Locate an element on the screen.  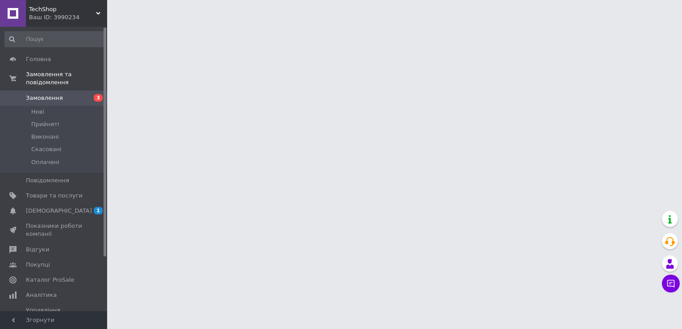
button: Чат з покупцем is located at coordinates (671, 284).